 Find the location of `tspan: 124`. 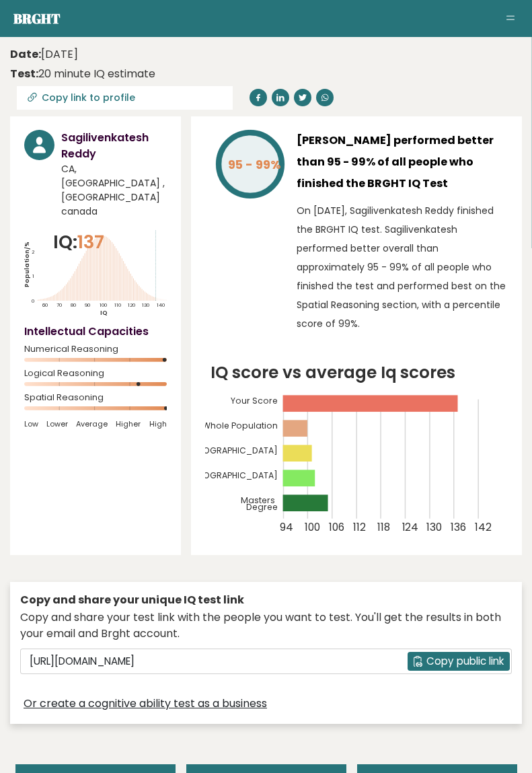

tspan: 124 is located at coordinates (410, 527).